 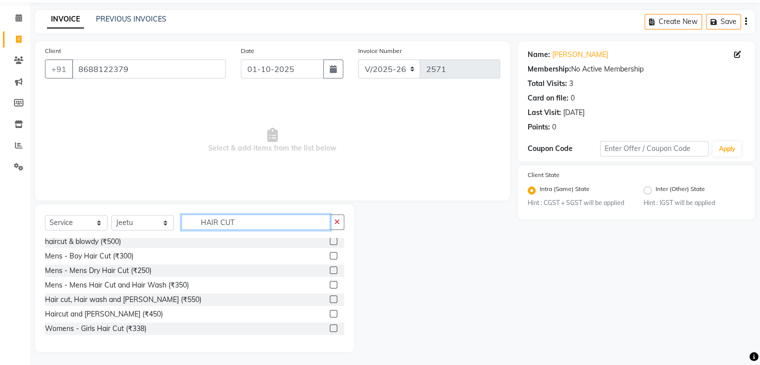 What do you see at coordinates (544, 175) in the screenshot?
I see `label: Client State` at bounding box center [544, 175].